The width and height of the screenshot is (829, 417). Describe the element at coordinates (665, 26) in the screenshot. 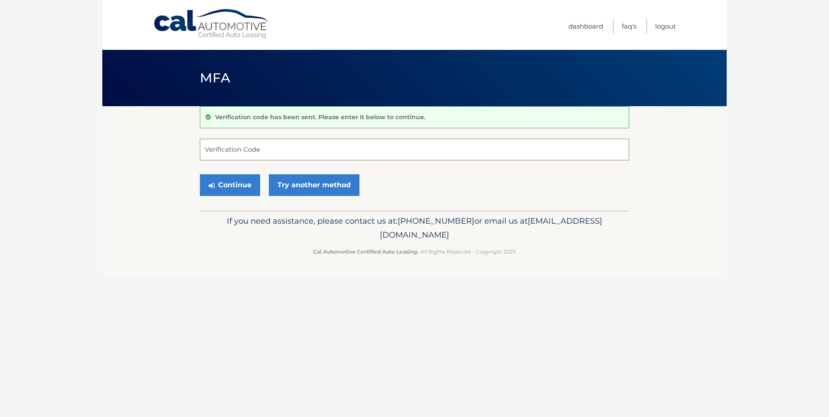

I see `a: Logout` at that location.